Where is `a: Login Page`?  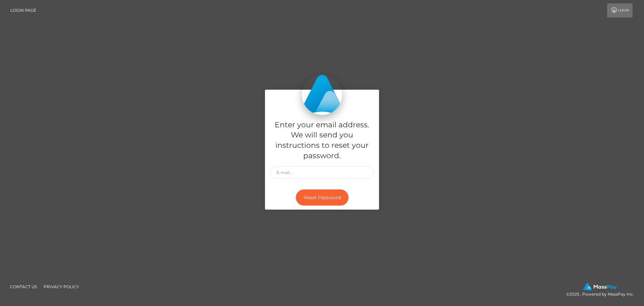 a: Login Page is located at coordinates (23, 11).